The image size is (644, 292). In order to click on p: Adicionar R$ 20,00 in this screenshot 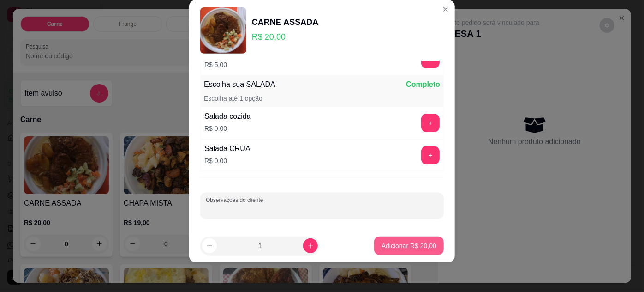, I will do `click(409, 245)`.